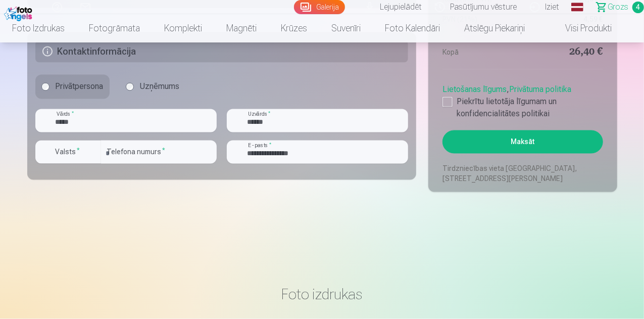  I want to click on button: Valsts*, so click(68, 152).